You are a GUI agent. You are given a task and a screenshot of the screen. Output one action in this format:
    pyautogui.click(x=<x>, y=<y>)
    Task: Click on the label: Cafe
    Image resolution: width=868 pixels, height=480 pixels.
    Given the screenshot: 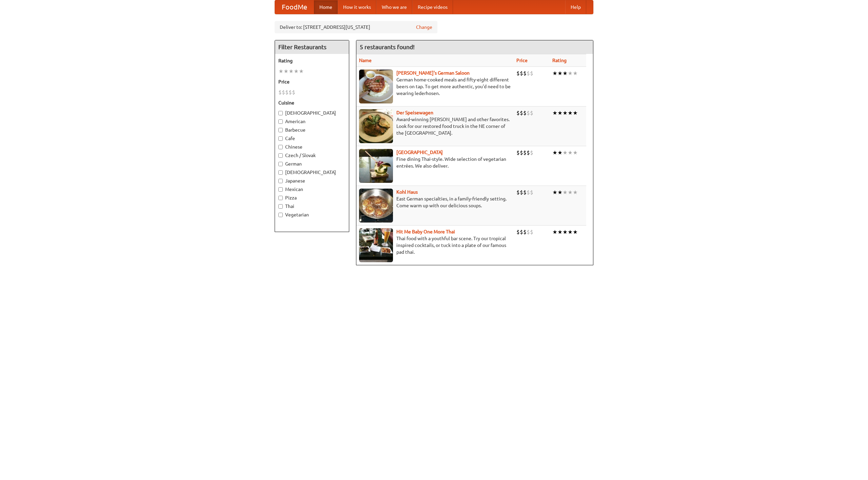 What is the action you would take?
    pyautogui.click(x=312, y=139)
    